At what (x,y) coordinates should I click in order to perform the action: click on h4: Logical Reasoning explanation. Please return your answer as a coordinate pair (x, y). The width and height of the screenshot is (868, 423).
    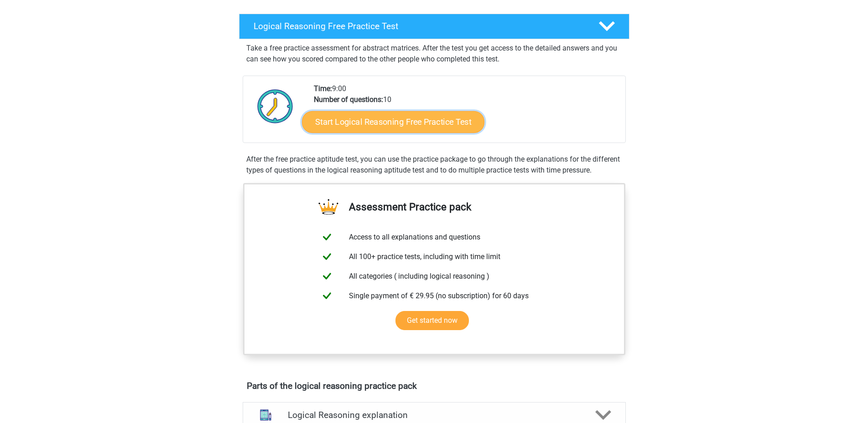
    Looking at the image, I should click on (434, 415).